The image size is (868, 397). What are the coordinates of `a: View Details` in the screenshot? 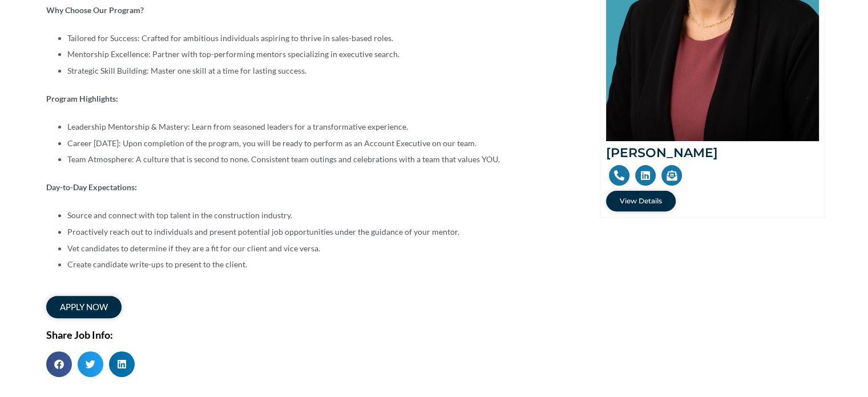 It's located at (641, 201).